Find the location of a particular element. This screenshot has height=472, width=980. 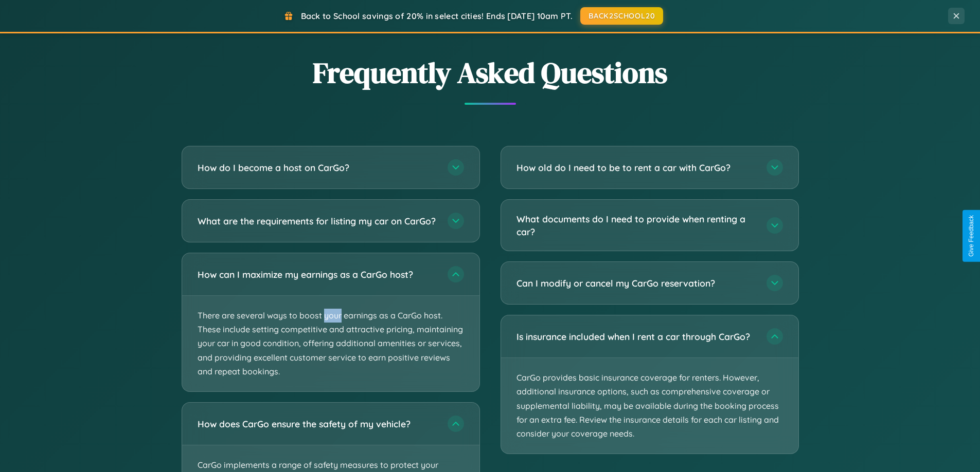

h3: How does CarGo ensure the safety of my vehicle? is located at coordinates (318, 424).